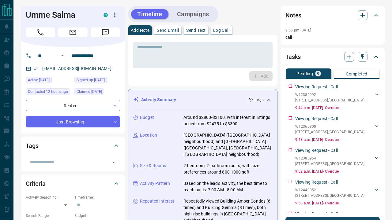 The width and height of the screenshot is (392, 220). What do you see at coordinates (48, 198) in the screenshot?
I see `p: Actively Searching:` at bounding box center [48, 198].